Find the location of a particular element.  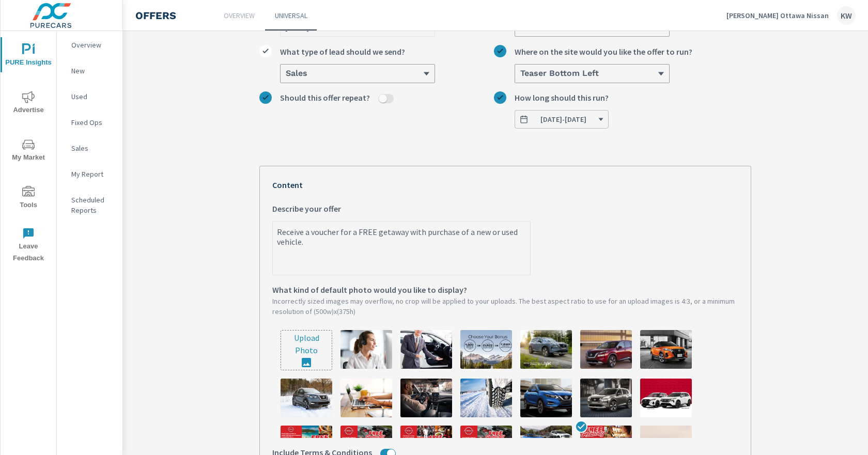

p: New is located at coordinates (92, 71).